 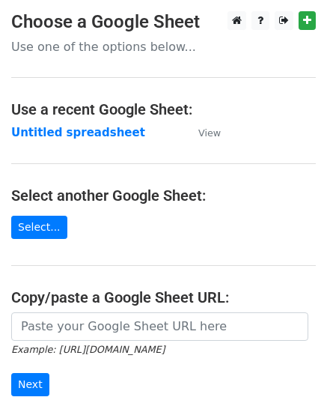 I want to click on h4: Use a recent Google Sheet:, so click(x=163, y=109).